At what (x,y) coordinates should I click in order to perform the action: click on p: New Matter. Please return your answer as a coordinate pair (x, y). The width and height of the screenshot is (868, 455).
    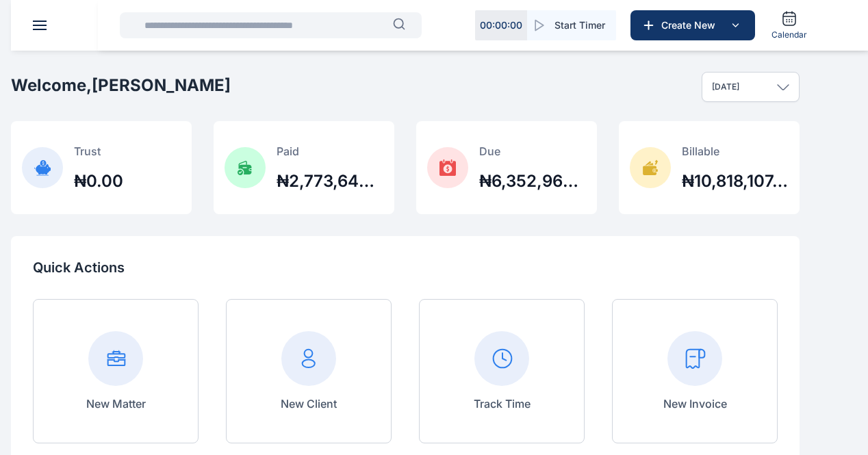
    Looking at the image, I should click on (116, 404).